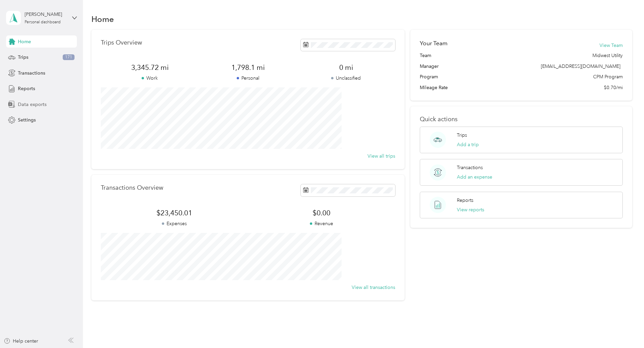 The height and width of the screenshot is (348, 644). Describe the element at coordinates (434, 87) in the screenshot. I see `span: Mileage Rate` at that location.